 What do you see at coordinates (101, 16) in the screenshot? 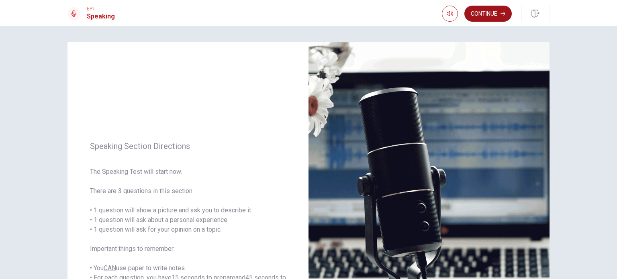
I see `h1: Speaking` at bounding box center [101, 16].